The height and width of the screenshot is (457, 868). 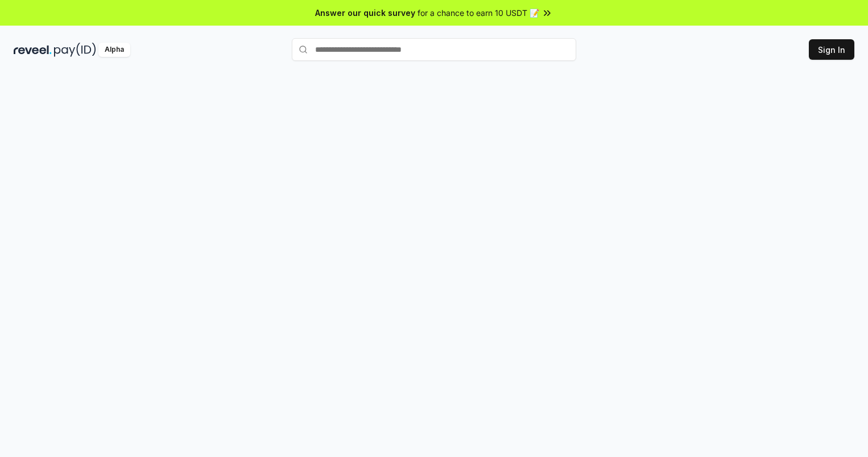 What do you see at coordinates (478, 12) in the screenshot?
I see `span: for a chance to earn 10 USDT 📝` at bounding box center [478, 12].